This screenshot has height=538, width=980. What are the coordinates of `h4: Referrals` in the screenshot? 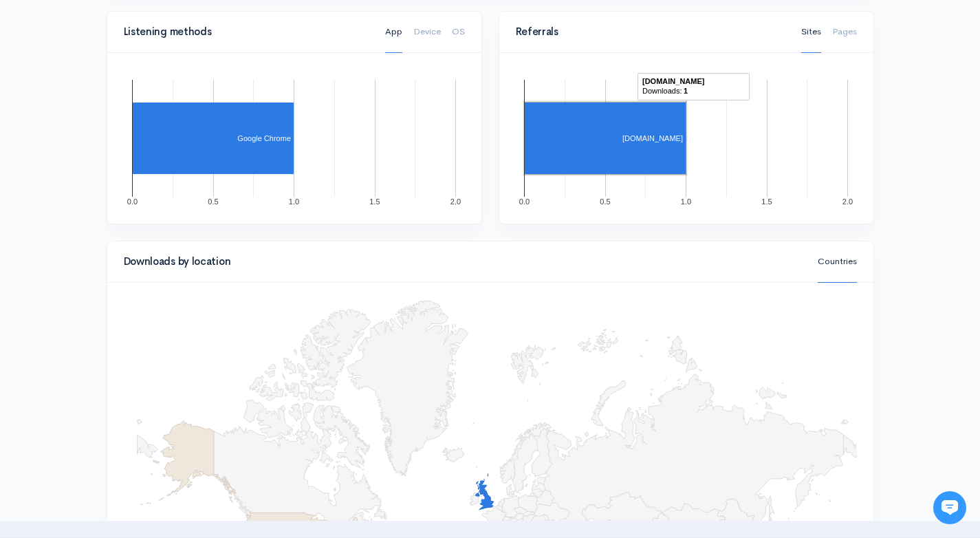 It's located at (650, 31).